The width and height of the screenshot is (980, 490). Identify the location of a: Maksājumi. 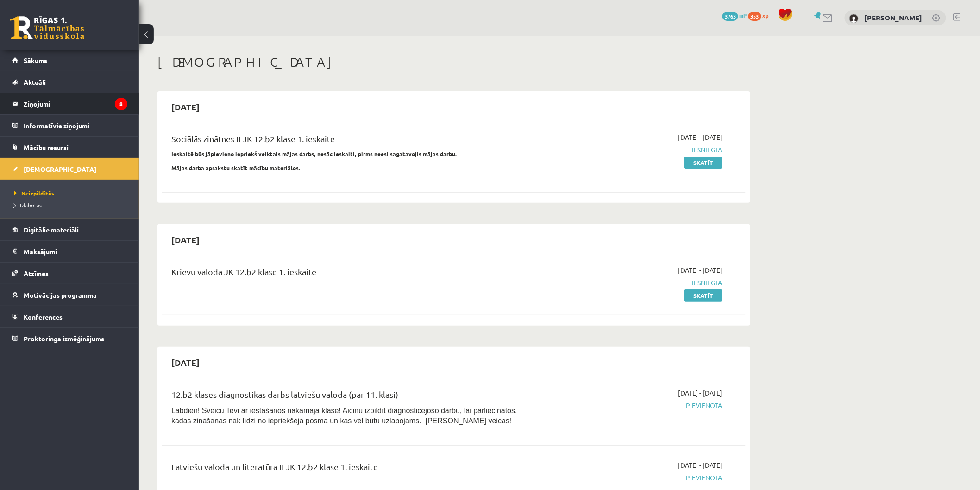
(69, 252).